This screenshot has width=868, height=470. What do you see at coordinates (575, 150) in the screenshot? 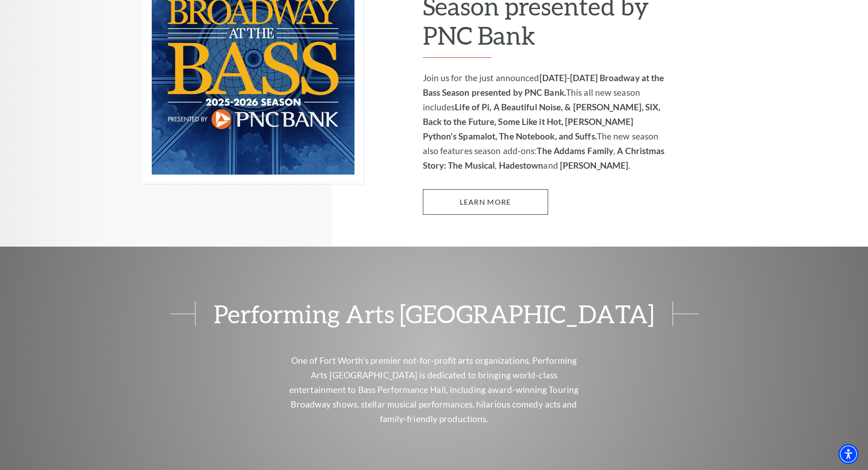
I see `strong: The Addams Family` at bounding box center [575, 150].